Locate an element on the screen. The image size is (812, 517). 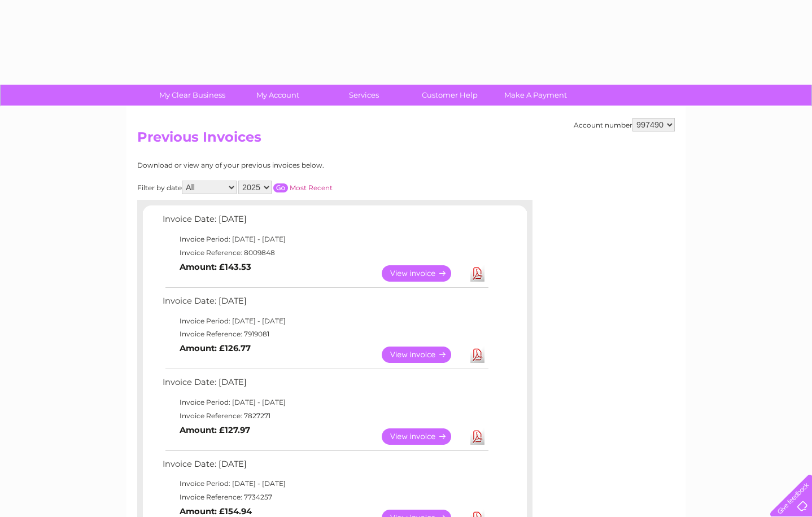
a: Customer Help is located at coordinates (450, 95).